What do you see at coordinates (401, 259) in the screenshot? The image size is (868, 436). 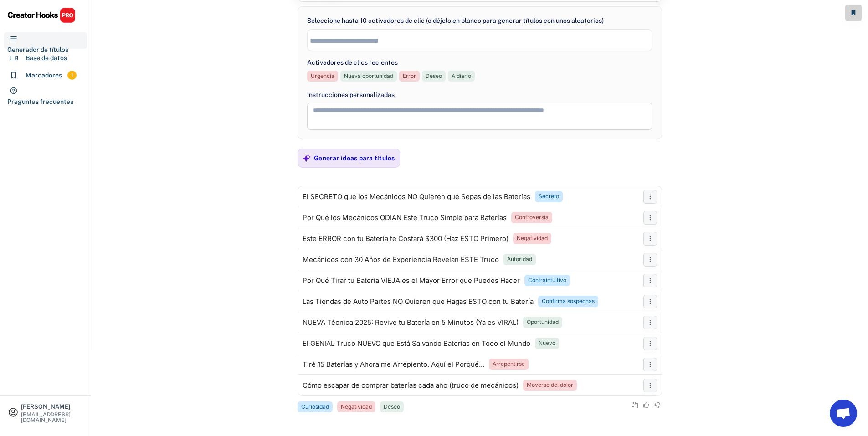 I see `font: Mecánicos con 30 Años de Experiencia Revelan ESTE Truco` at bounding box center [401, 259].